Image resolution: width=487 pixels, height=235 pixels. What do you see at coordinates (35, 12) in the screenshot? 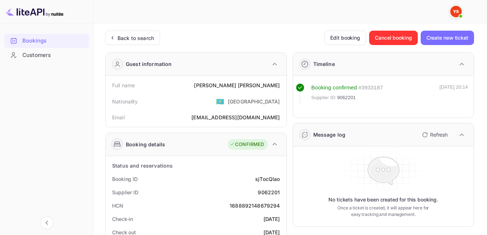
I see `img: LiteAPI logo` at bounding box center [35, 12].